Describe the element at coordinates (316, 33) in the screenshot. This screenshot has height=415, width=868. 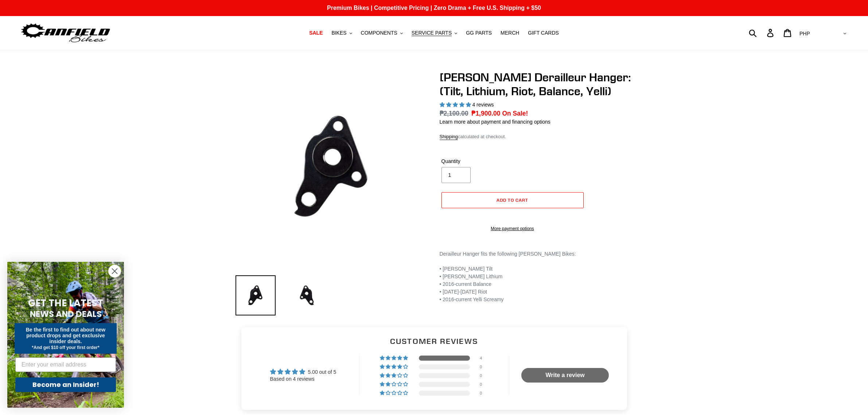
I see `a: SALE` at that location.